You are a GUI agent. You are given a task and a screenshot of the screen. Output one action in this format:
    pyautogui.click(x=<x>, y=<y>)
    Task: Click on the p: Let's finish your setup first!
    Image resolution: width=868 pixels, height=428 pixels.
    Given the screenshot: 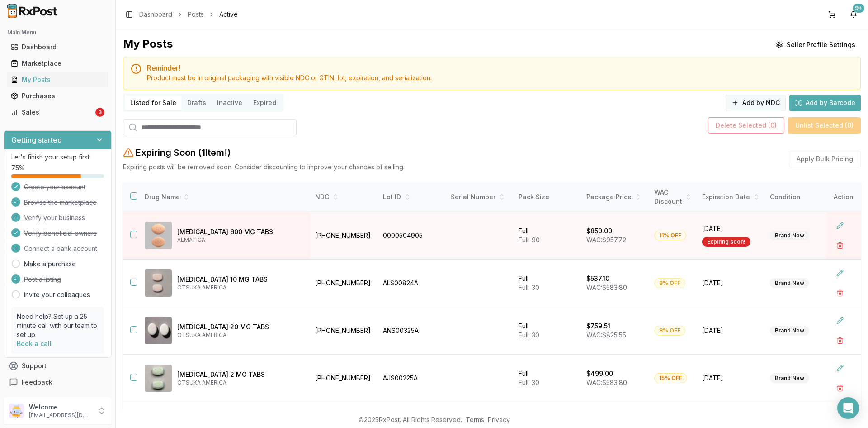 What is the action you would take?
    pyautogui.click(x=57, y=157)
    